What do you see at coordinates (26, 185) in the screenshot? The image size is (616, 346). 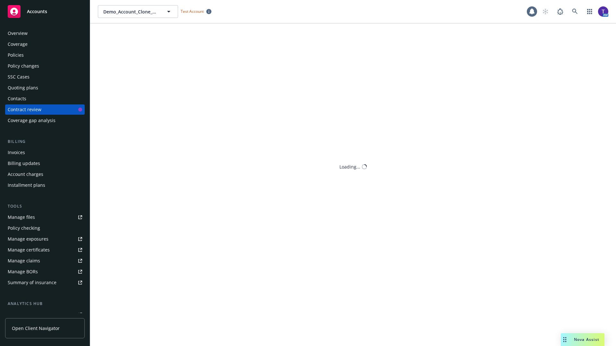 I see `div: Installment plans` at bounding box center [26, 185].